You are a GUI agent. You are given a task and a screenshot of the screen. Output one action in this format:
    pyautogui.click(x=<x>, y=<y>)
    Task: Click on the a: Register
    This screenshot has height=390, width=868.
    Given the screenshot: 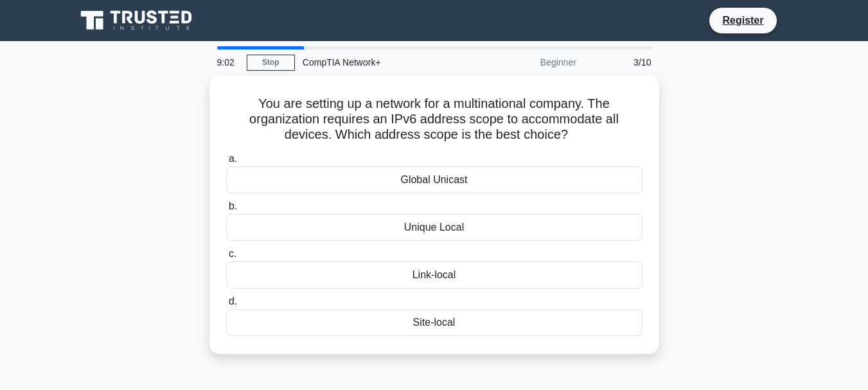 What is the action you would take?
    pyautogui.click(x=743, y=20)
    